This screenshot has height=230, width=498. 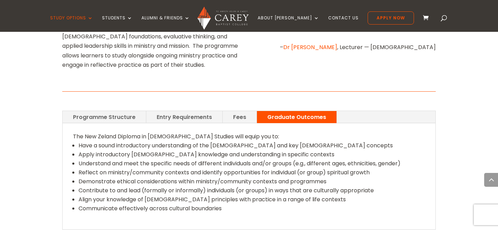 I want to click on span: Contribute to and lead (formally or informally) individuals (or groups) in ways that are cultural..., so click(x=226, y=190).